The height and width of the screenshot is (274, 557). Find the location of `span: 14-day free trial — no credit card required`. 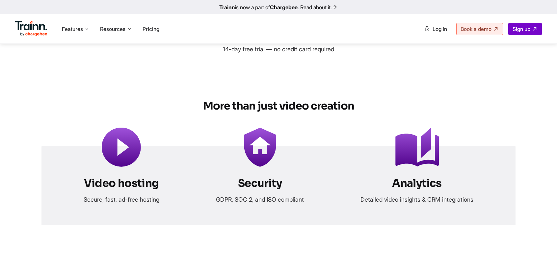

span: 14-day free trial — no credit card required is located at coordinates (279, 49).